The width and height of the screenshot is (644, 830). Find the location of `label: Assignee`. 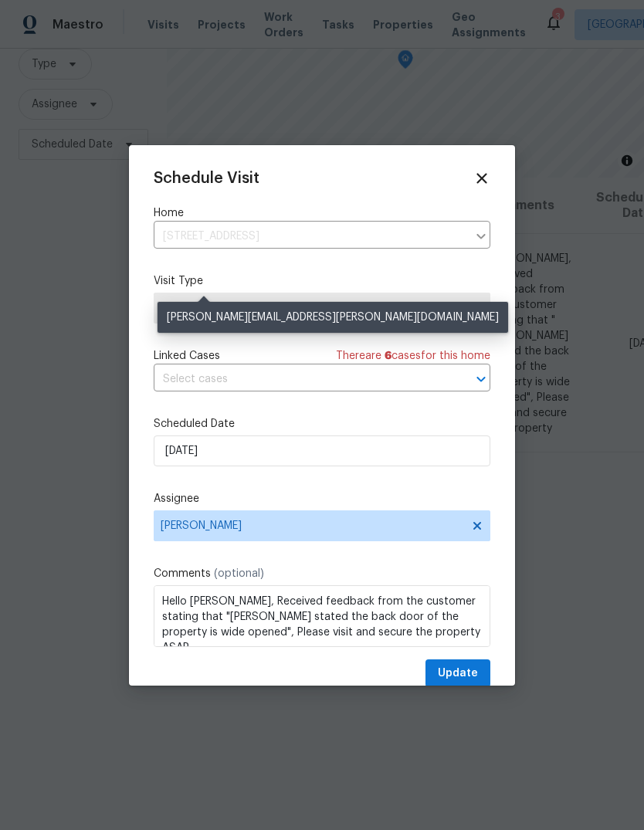

label: Assignee is located at coordinates (322, 499).